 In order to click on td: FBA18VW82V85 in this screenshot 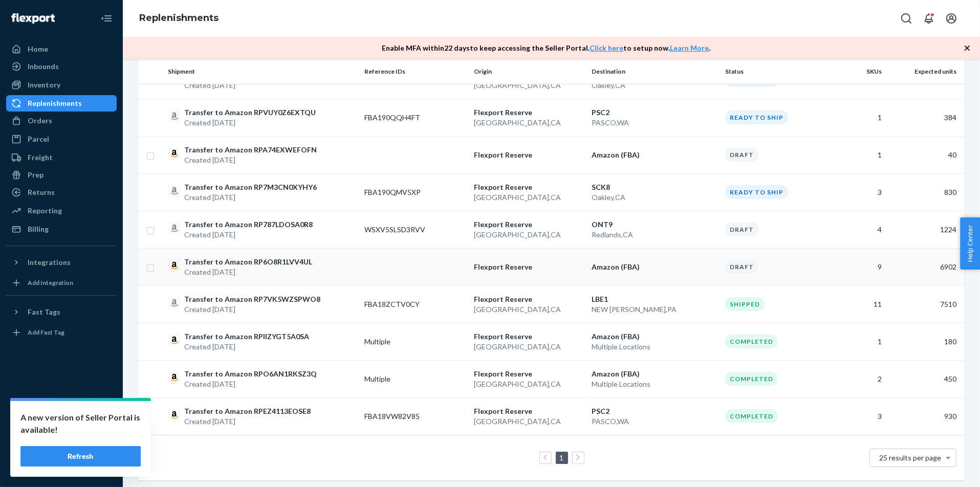, I will do `click(415, 416)`.